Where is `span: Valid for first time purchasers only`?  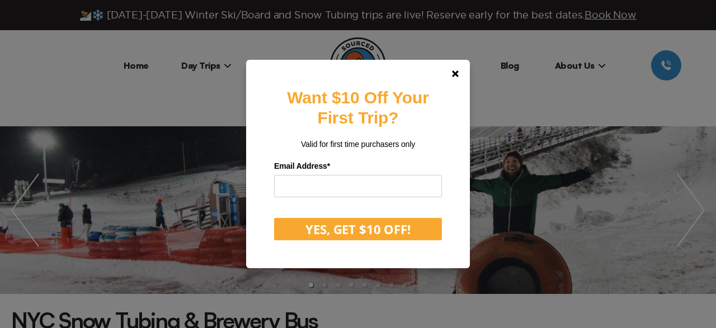 span: Valid for first time purchasers only is located at coordinates (358, 144).